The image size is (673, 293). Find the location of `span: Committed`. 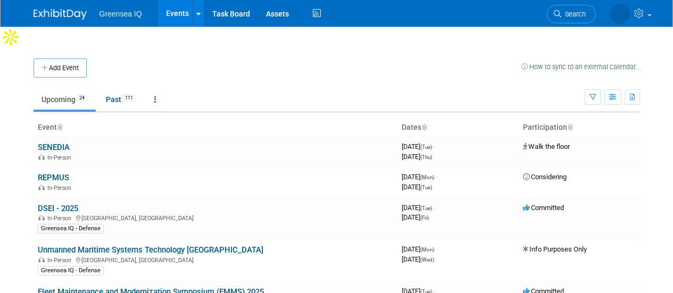

span: Committed is located at coordinates (543, 207).